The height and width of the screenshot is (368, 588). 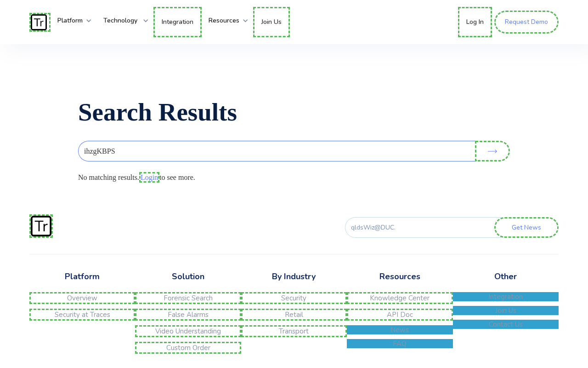 I want to click on a: FAQ, so click(x=400, y=343).